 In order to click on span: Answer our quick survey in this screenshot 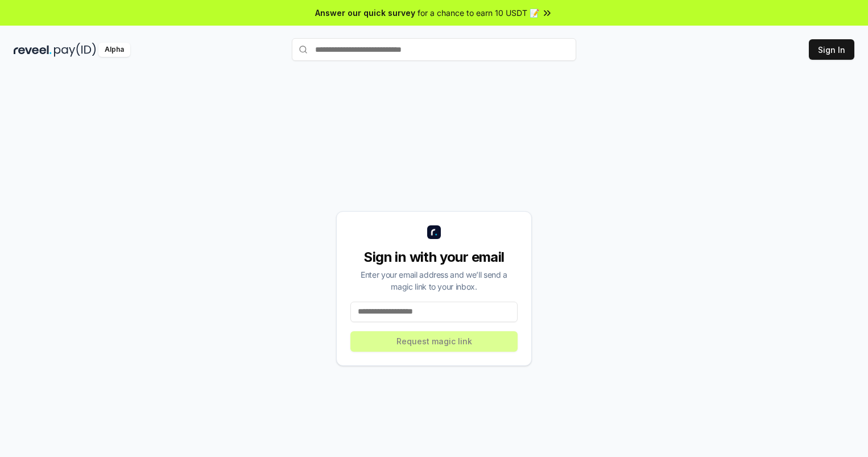, I will do `click(365, 13)`.